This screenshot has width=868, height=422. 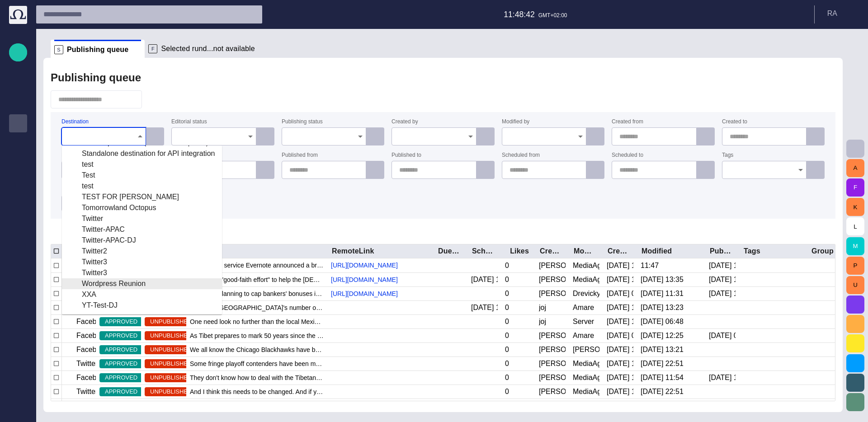 What do you see at coordinates (59, 49) in the screenshot?
I see `p: S` at bounding box center [59, 49].